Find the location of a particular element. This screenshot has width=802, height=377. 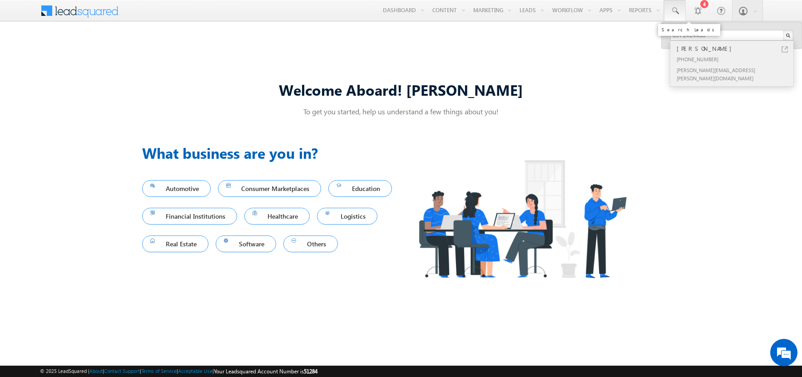

a: Terms of Service is located at coordinates (159, 371).